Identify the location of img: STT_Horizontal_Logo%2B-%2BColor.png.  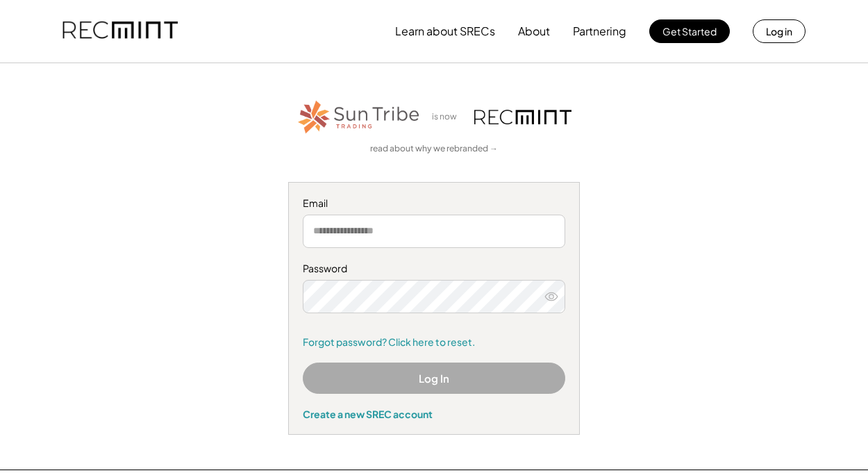
(359, 116).